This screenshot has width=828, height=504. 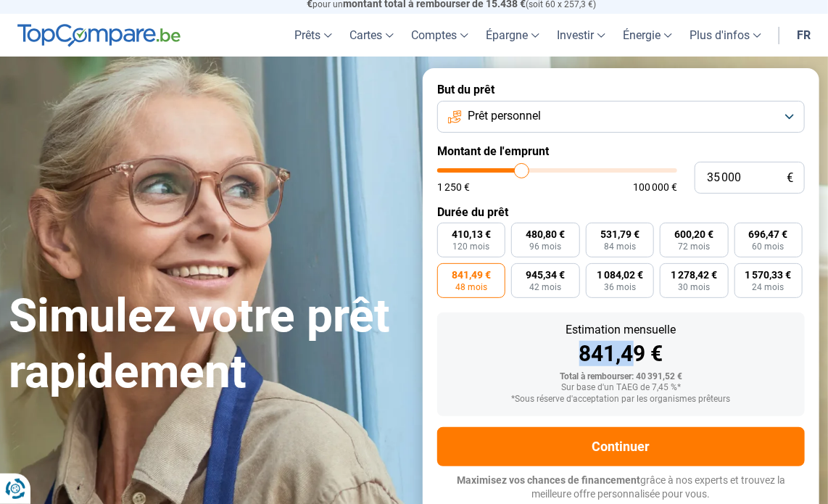 What do you see at coordinates (371, 35) in the screenshot?
I see `a: Cartes` at bounding box center [371, 35].